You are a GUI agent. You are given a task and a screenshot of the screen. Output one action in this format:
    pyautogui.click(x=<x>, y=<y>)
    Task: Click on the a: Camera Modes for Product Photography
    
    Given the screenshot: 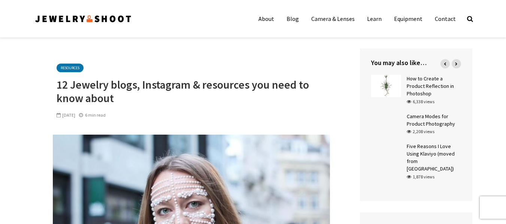 What is the action you would take?
    pyautogui.click(x=431, y=120)
    